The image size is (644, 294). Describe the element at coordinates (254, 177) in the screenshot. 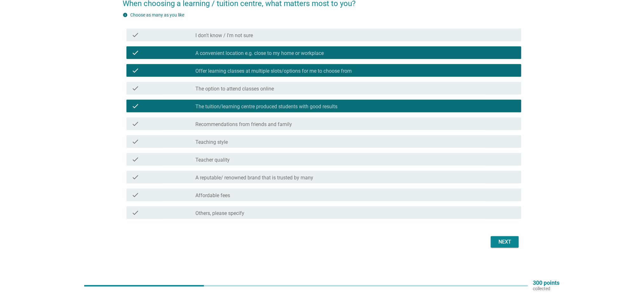

I see `label: A reputable/ renowned brand that is trusted by many` at that location.